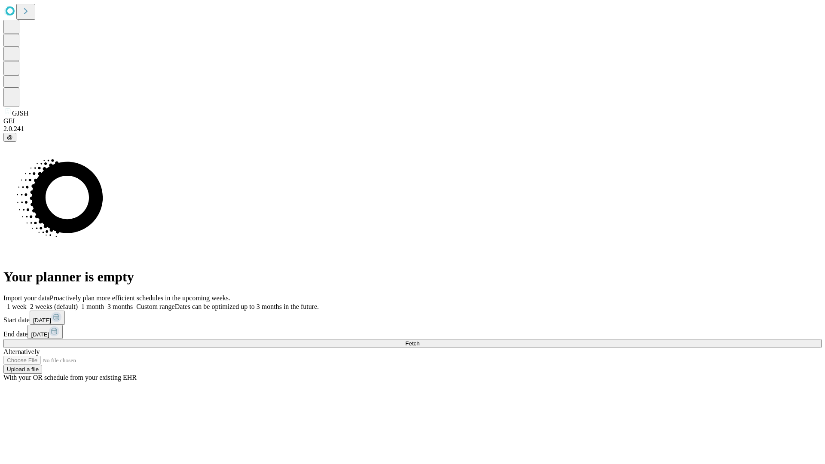  Describe the element at coordinates (20, 113) in the screenshot. I see `span: GJSH` at that location.